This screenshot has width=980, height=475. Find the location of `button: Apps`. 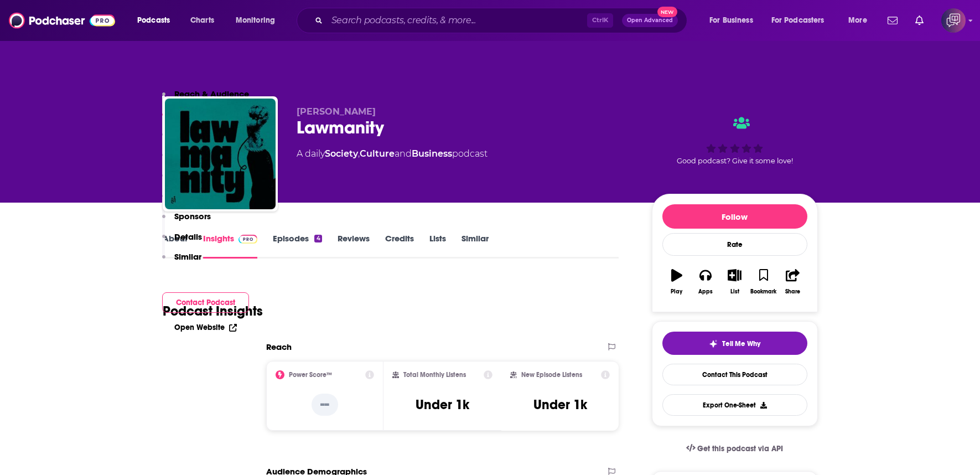

button: Apps is located at coordinates (706, 282).